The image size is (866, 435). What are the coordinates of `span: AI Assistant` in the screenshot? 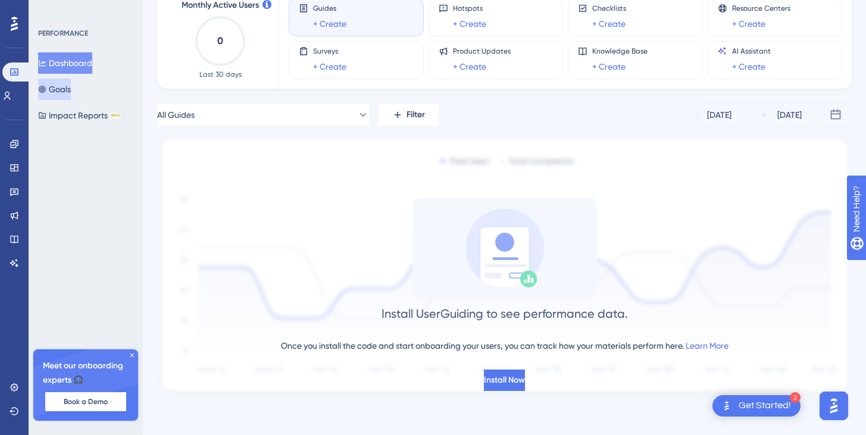 It's located at (751, 51).